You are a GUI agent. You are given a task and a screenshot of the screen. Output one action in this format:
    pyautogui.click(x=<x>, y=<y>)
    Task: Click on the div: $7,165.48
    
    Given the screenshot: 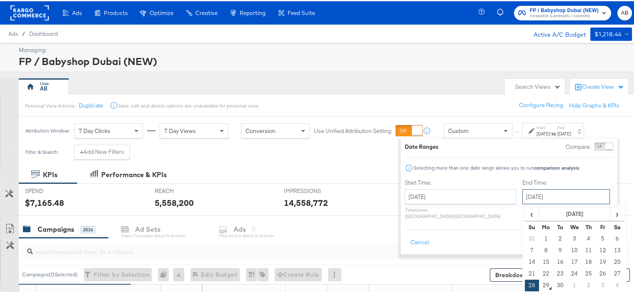 What is the action you would take?
    pyautogui.click(x=45, y=201)
    